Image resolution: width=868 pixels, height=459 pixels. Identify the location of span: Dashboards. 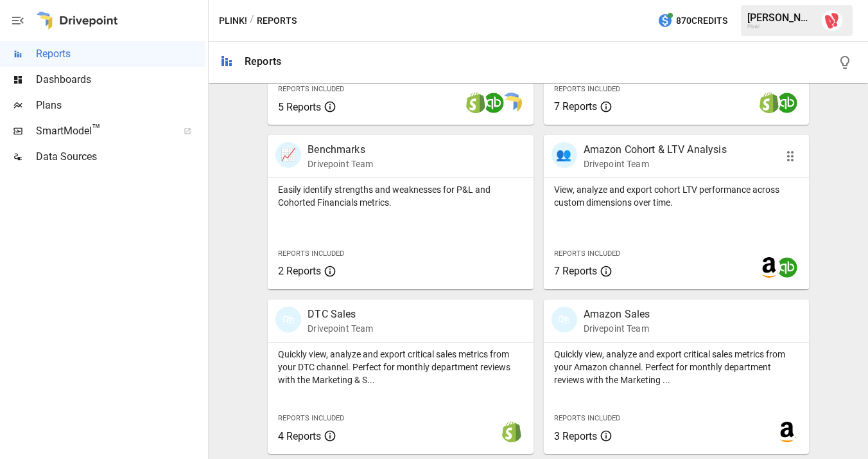
(121, 80).